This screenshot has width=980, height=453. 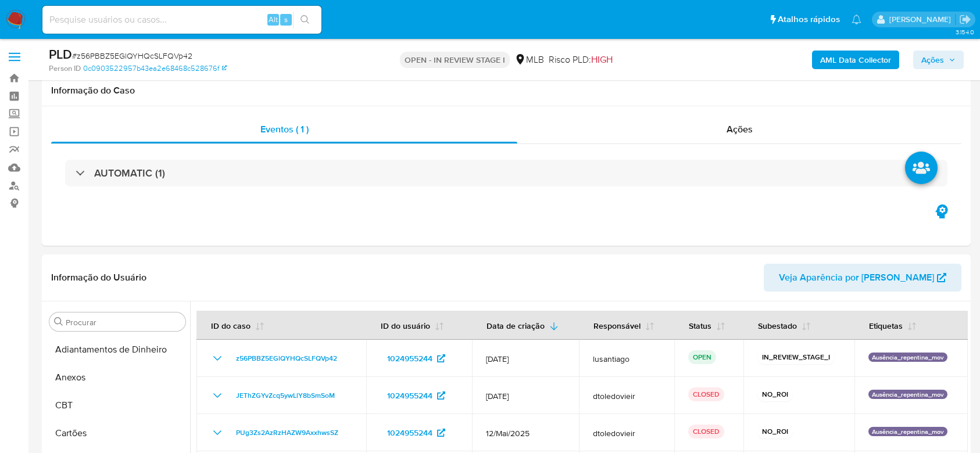 I want to click on div: AUTOMATIC (1), so click(x=506, y=173).